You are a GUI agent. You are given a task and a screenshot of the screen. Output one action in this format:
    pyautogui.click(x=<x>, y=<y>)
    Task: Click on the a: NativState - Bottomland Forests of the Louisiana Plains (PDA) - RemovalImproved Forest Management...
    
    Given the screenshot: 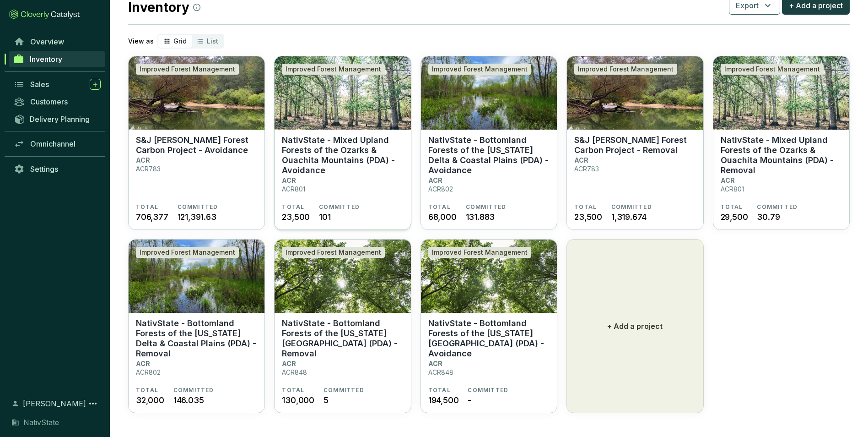 What is the action you would take?
    pyautogui.click(x=343, y=326)
    